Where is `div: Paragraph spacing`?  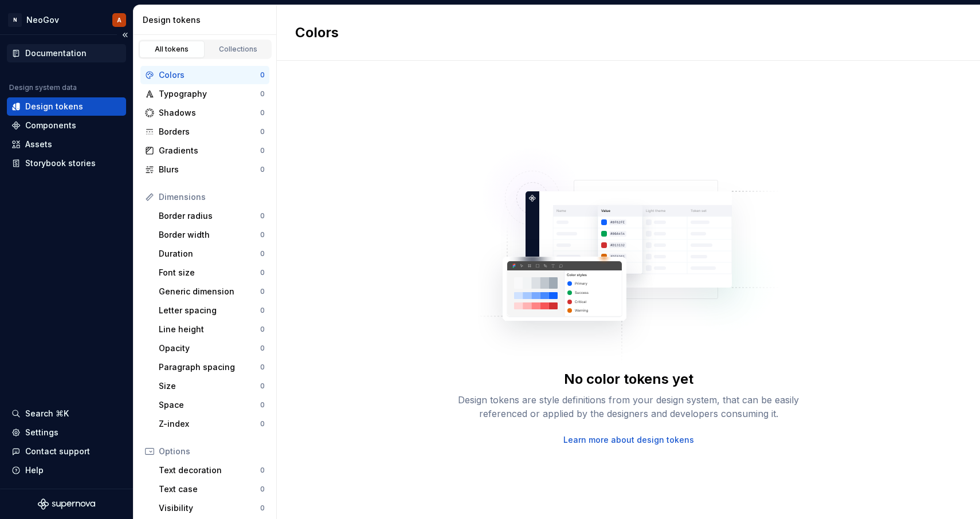 div: Paragraph spacing is located at coordinates (209, 367).